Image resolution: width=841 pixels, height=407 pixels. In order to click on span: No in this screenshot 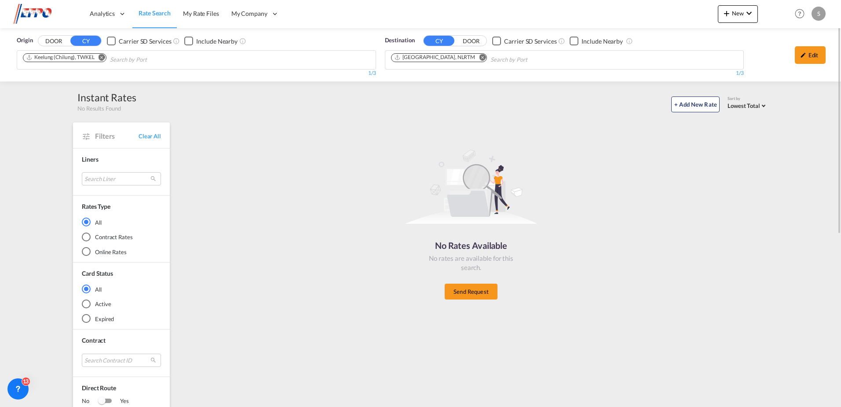, I will do `click(90, 401)`.